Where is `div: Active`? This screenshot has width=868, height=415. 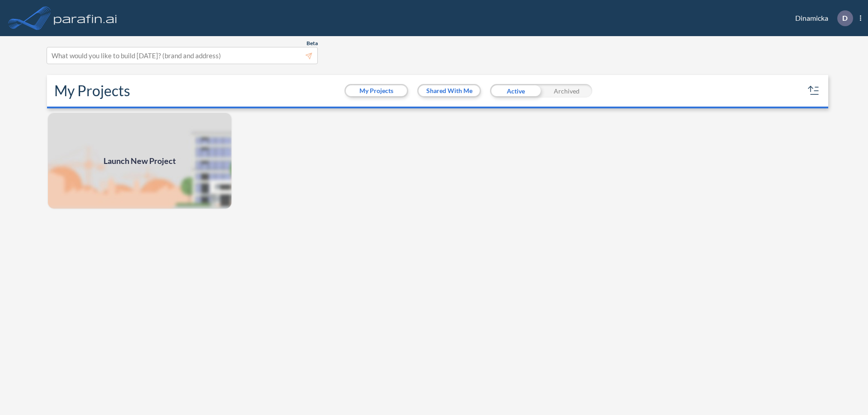
div: Active is located at coordinates (516, 91).